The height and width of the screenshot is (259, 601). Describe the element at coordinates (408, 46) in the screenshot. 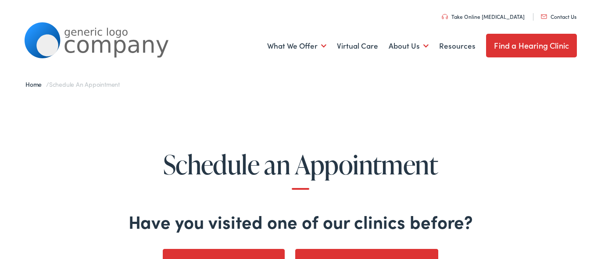

I see `a: About Us` at that location.